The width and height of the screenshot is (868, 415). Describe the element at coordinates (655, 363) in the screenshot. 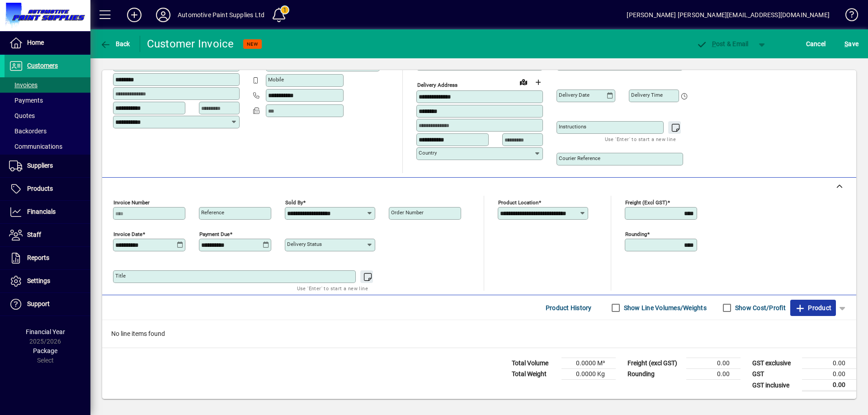

I see `td: Freight (excl GST)` at that location.